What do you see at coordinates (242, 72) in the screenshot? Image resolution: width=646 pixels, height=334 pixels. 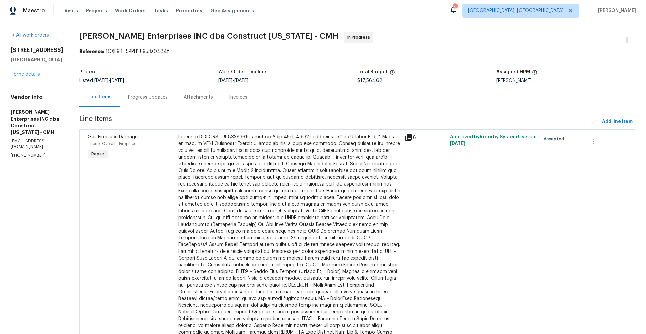 I see `h5: Work Order Timeline` at bounding box center [242, 72].